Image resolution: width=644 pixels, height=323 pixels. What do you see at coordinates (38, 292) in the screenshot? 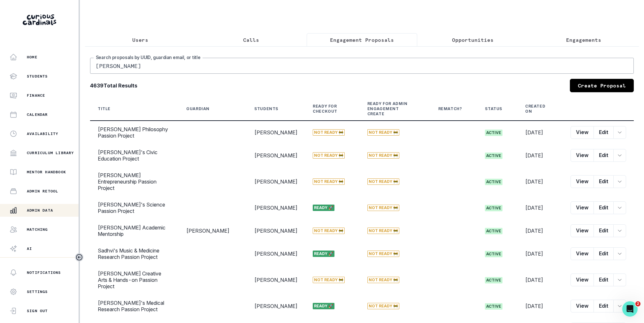
I see `p: Settings` at bounding box center [38, 292].